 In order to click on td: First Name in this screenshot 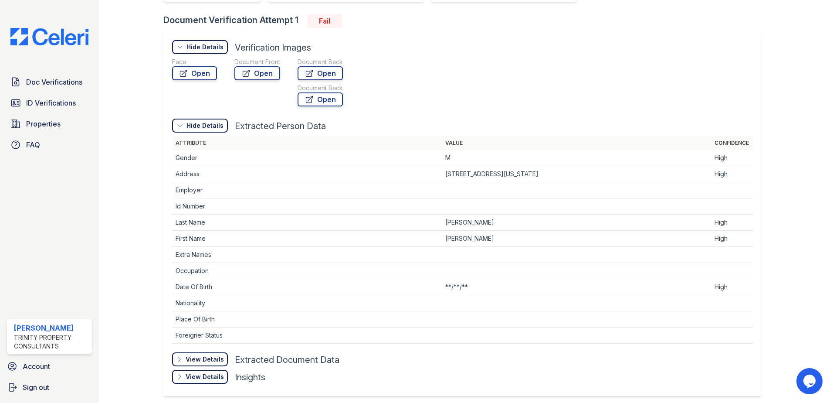, I will do `click(307, 238)`.